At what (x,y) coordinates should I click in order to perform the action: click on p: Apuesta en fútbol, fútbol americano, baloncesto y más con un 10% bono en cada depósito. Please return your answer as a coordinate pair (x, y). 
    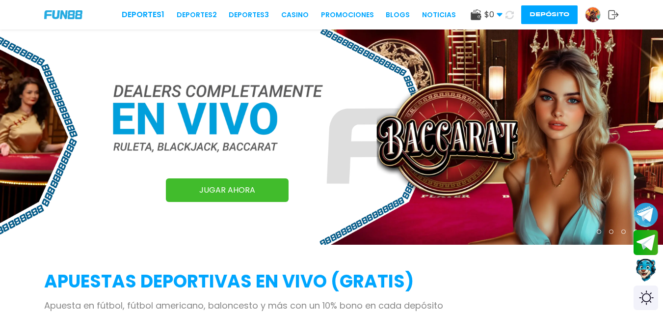
    Looking at the image, I should click on (331, 305).